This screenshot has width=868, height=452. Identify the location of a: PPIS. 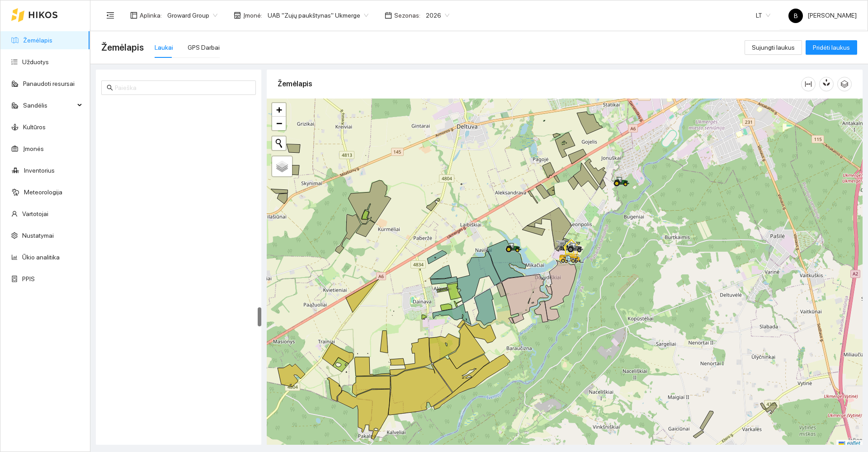
(29, 279).